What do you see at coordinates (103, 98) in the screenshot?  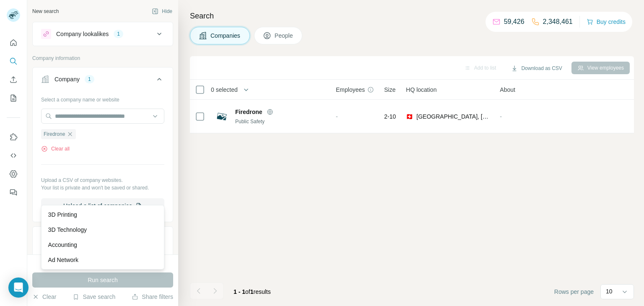 I see `div: Select a company name or website` at bounding box center [103, 98].